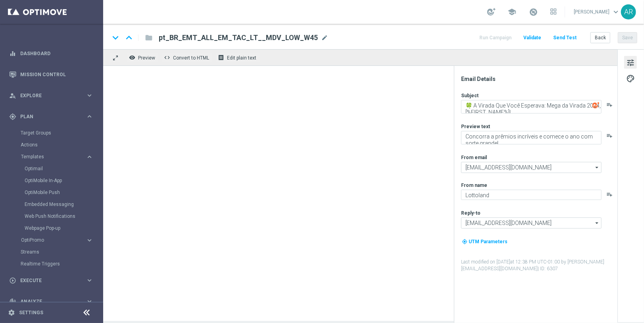  What do you see at coordinates (539, 79) in the screenshot?
I see `div: Email Details` at bounding box center [539, 79].